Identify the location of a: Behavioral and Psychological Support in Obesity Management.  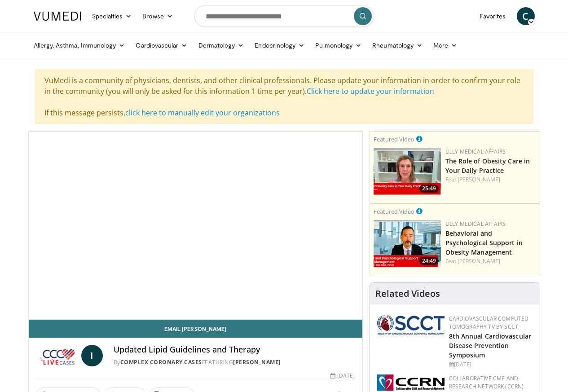
(484, 242).